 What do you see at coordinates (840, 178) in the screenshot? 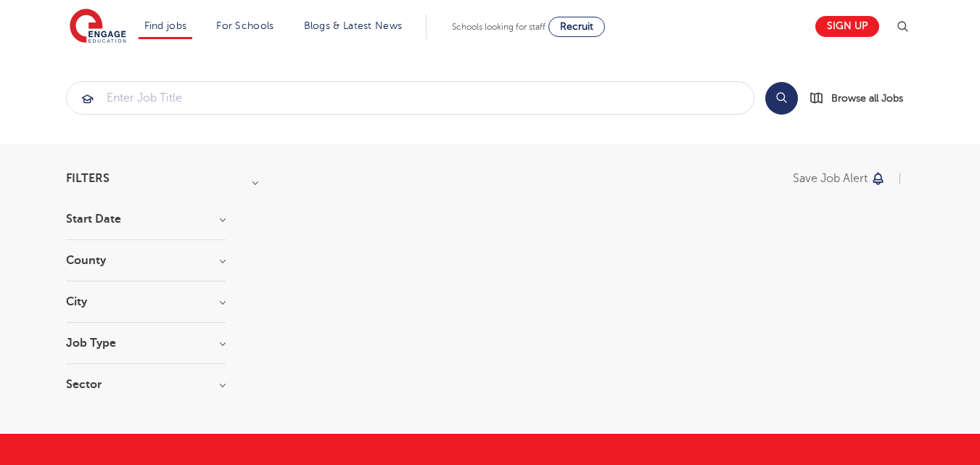
I see `button: Save job alert` at bounding box center [840, 178].